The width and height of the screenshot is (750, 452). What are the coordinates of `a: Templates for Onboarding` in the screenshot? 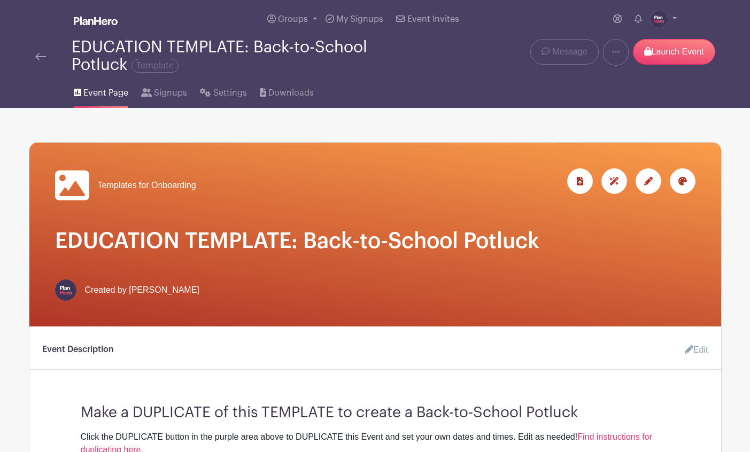 It's located at (126, 185).